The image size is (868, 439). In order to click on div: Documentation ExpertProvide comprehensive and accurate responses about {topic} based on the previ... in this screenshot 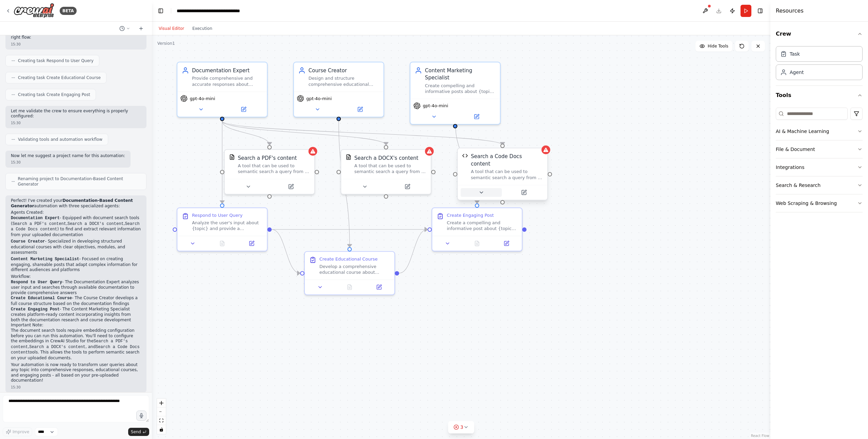, I will do `click(222, 90)`.